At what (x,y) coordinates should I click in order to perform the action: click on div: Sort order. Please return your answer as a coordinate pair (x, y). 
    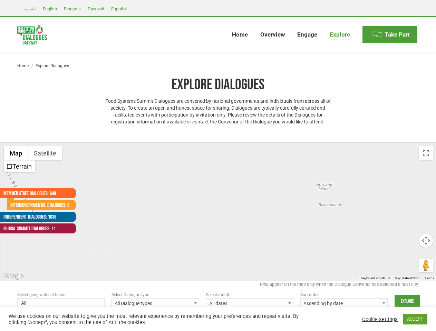
    Looking at the image, I should click on (343, 295).